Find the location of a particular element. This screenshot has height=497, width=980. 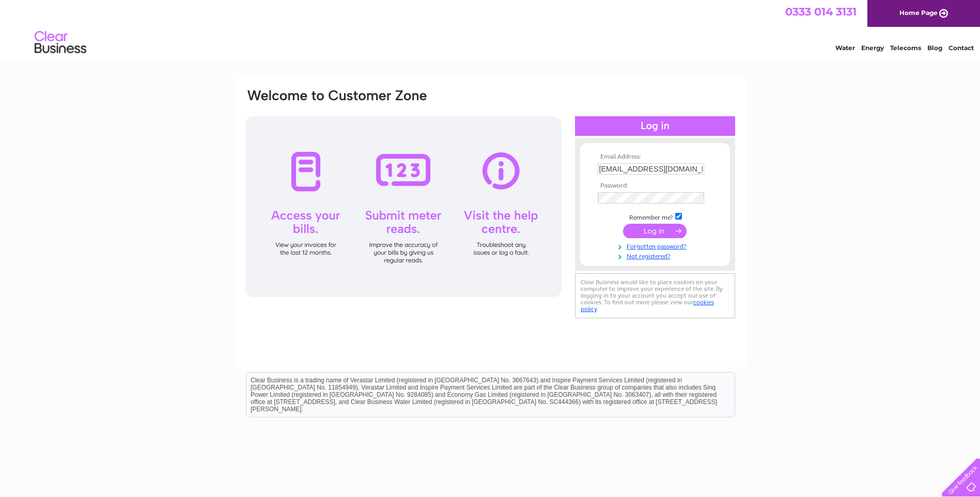

img: logo.png is located at coordinates (61, 42).